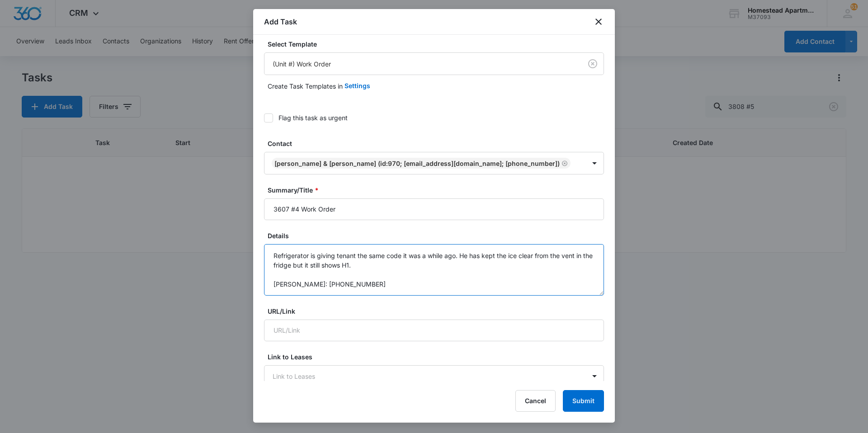 The width and height of the screenshot is (868, 433). Describe the element at coordinates (313, 118) in the screenshot. I see `div: Flag this task as urgent` at that location.